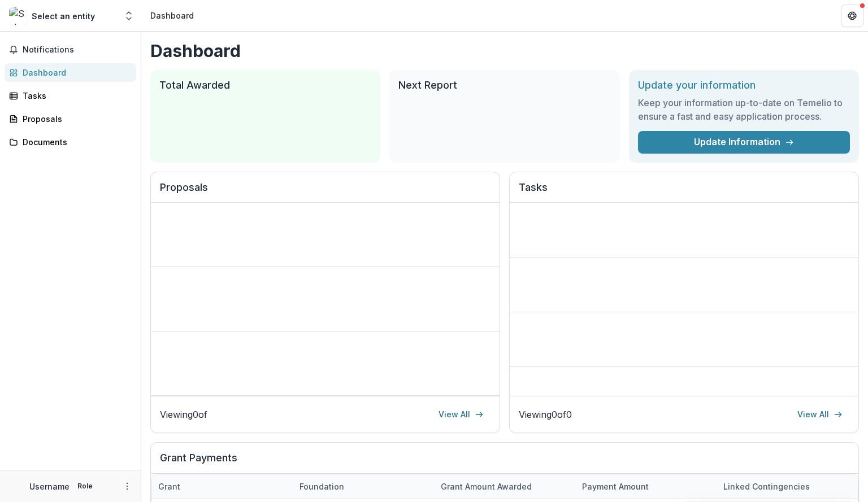 The width and height of the screenshot is (868, 502). Describe the element at coordinates (75, 142) in the screenshot. I see `div: Documents` at that location.